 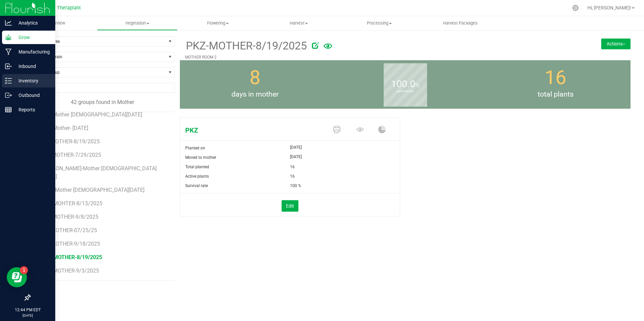 I want to click on a: Processing, so click(x=379, y=23).